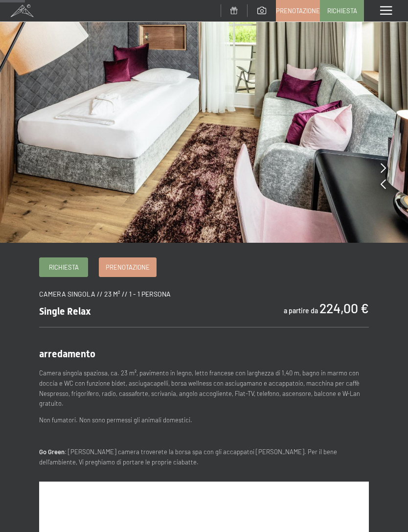 The image size is (408, 532). I want to click on p: Camera singola spaziosa, ca. 23 m², pavimento in legno, letto francese con larghezza di 1,40 m, b..., so click(204, 388).